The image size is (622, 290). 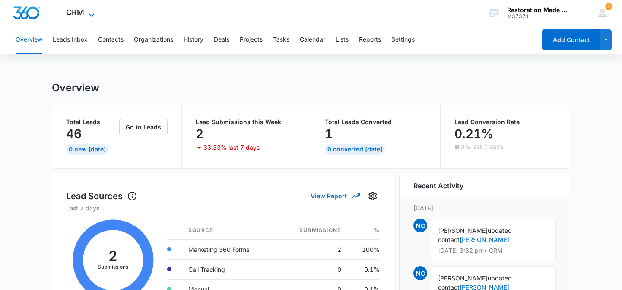 I want to click on a: Go to Leads, so click(x=143, y=127).